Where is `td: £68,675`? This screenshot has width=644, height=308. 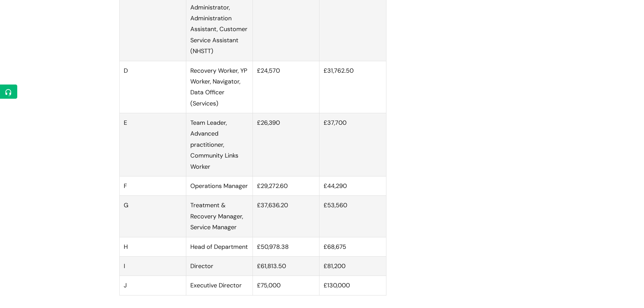 td: £68,675 is located at coordinates (353, 246).